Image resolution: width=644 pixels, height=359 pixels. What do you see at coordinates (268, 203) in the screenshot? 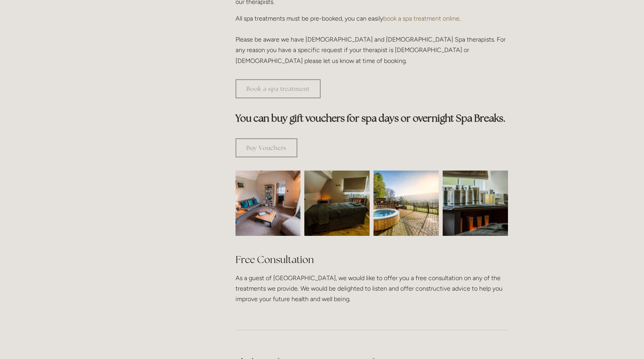
I see `img: Waiting room, spa room, Losehill House Hotel and Spa` at bounding box center [268, 203].